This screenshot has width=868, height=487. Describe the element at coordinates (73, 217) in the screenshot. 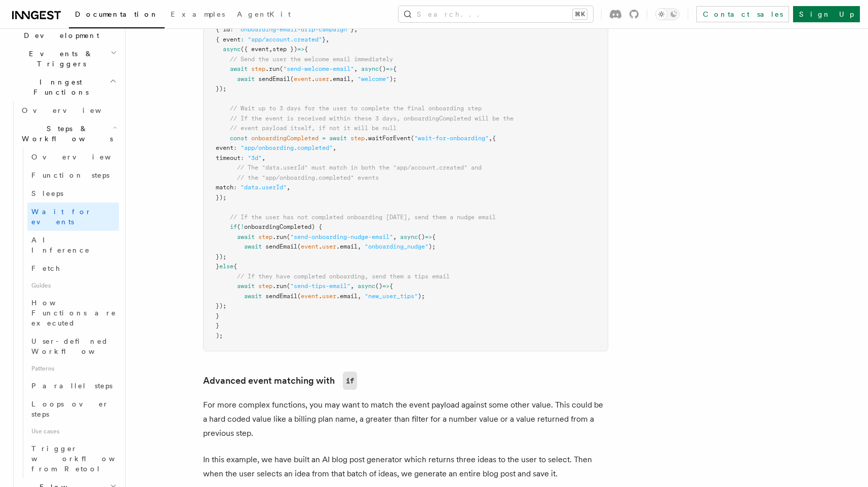

I see `a: Wait for events` at that location.